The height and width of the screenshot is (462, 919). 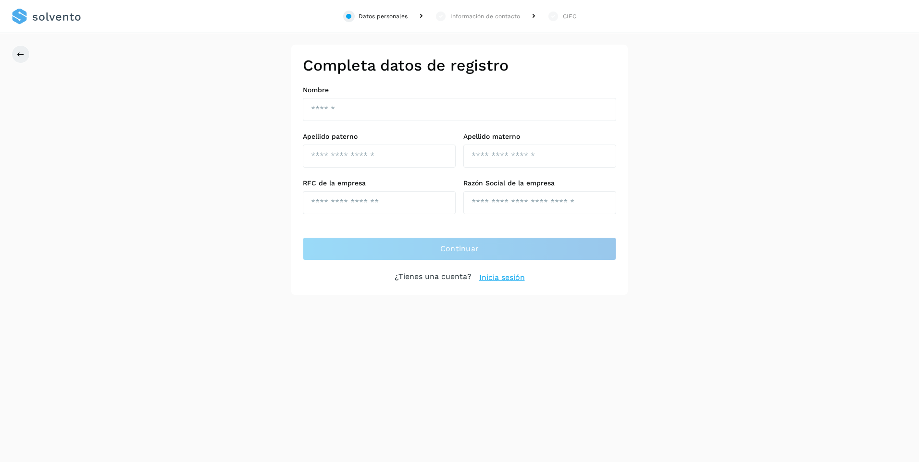 What do you see at coordinates (379, 136) in the screenshot?
I see `label: Apellido paterno` at bounding box center [379, 136].